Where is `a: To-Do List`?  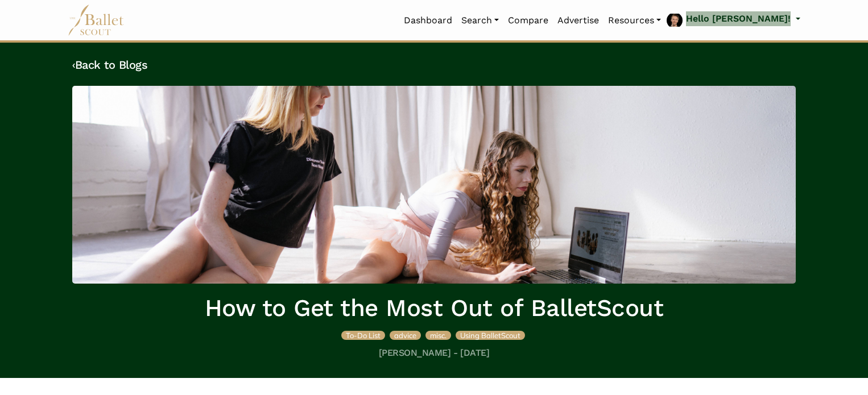
a: To-Do List is located at coordinates (364, 335).